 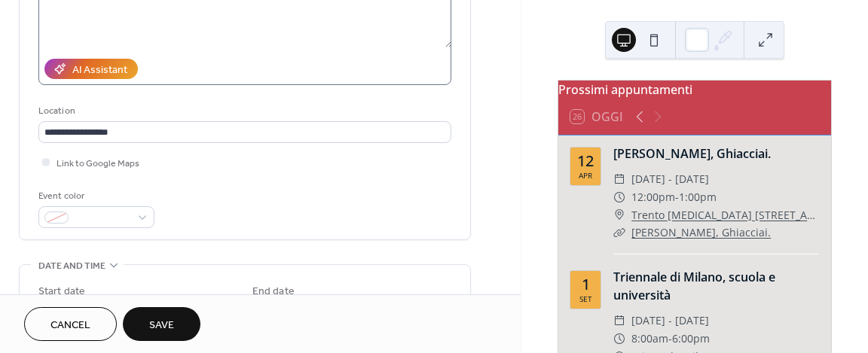 What do you see at coordinates (695, 90) in the screenshot?
I see `div: Prossimi appuntamenti` at bounding box center [695, 90].